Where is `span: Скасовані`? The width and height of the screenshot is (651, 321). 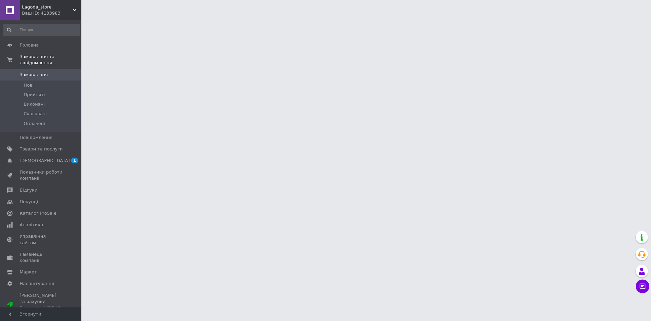
span: Скасовані is located at coordinates (35, 114).